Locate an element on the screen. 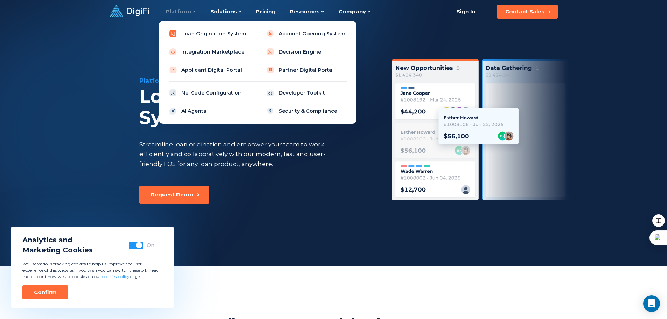  a: Applicant Digital Portal is located at coordinates (209, 70).